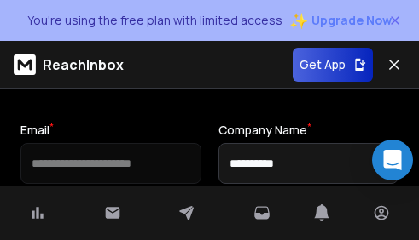 The width and height of the screenshot is (419, 240). Describe the element at coordinates (333, 65) in the screenshot. I see `button: Get App` at that location.